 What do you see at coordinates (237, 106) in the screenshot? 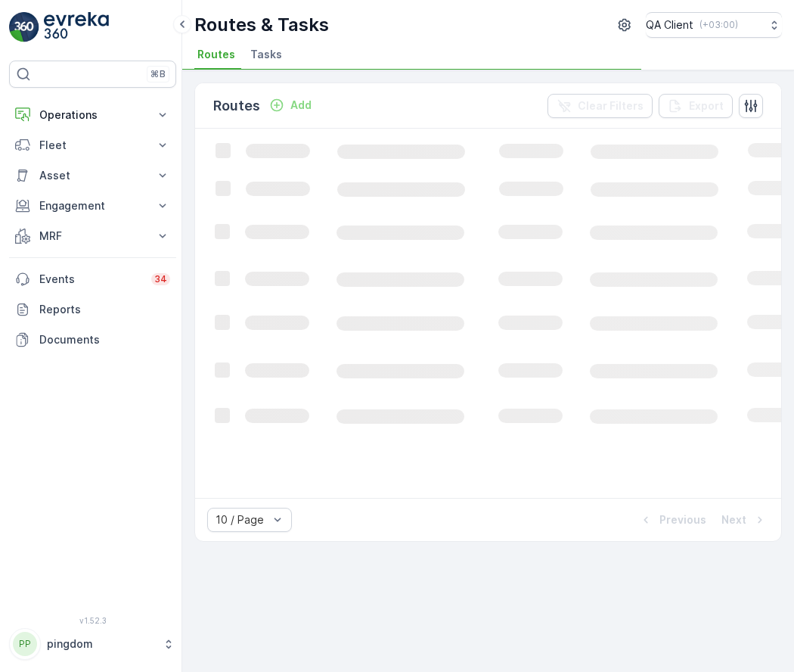
I see `p: Routes` at bounding box center [237, 106].